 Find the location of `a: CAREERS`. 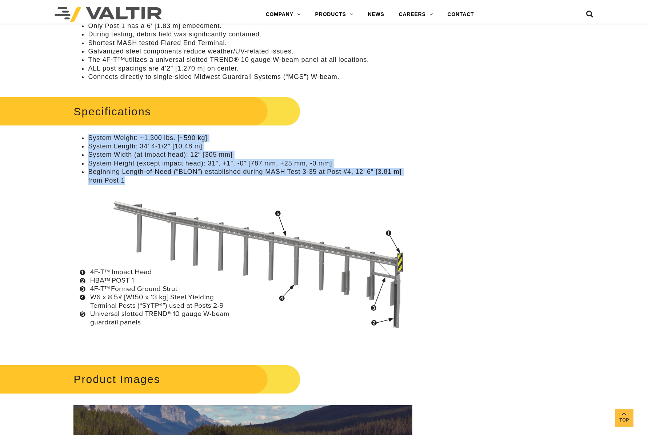

a: CAREERS is located at coordinates (416, 15).